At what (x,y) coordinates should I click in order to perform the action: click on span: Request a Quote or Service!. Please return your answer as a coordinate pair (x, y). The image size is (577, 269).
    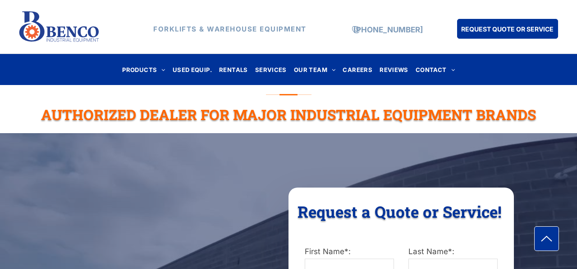
    Looking at the image, I should click on (399, 212).